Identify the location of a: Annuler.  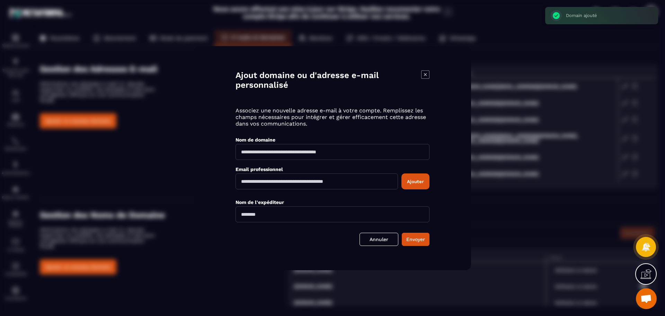
(379, 239).